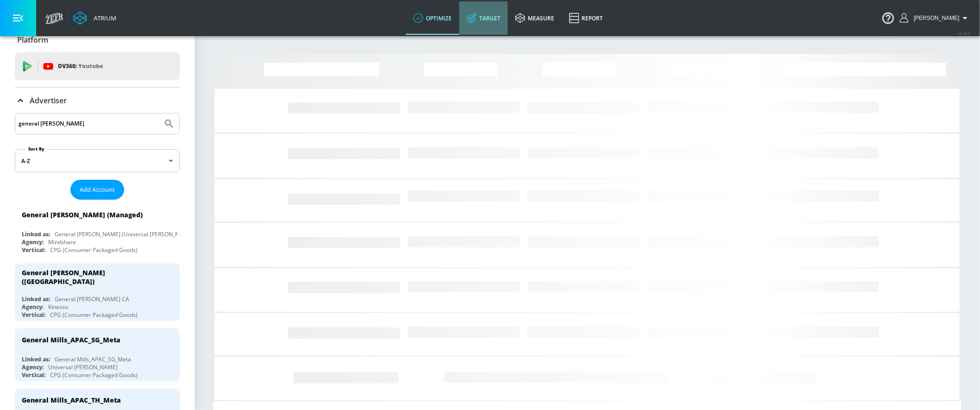 The height and width of the screenshot is (410, 980). I want to click on div: Kinesso, so click(58, 307).